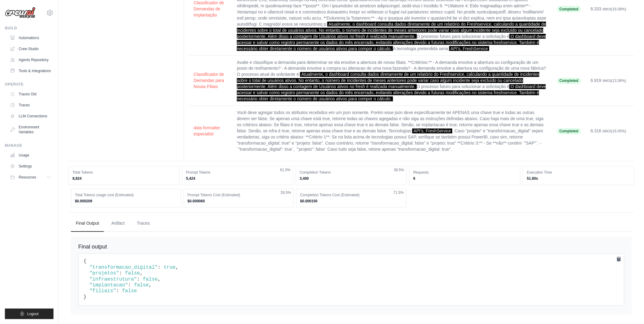 Image resolution: width=644 pixels, height=324 pixels. What do you see at coordinates (211, 80) in the screenshot?
I see `button: Classificador de Demandas para Novas Filiais` at bounding box center [211, 80].